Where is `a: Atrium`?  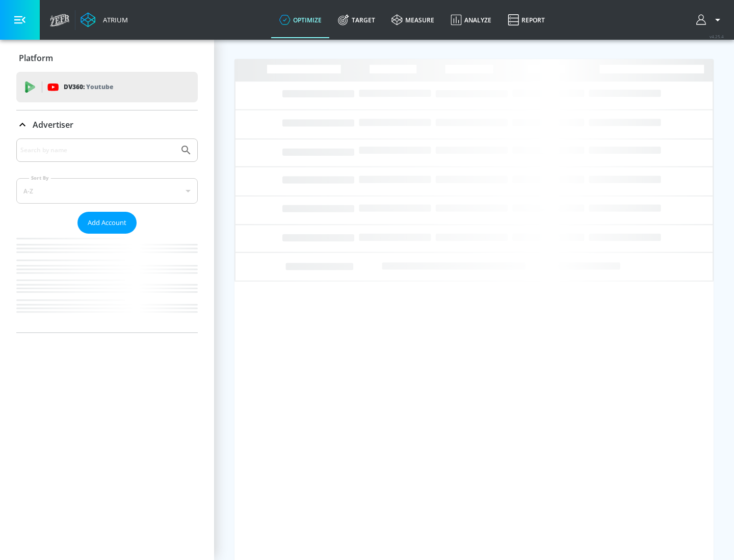 a: Atrium is located at coordinates (104, 20).